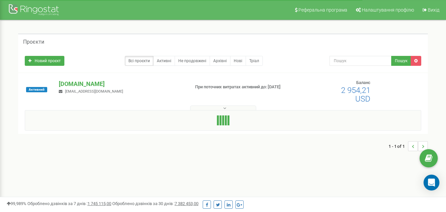 This screenshot has height=212, width=446. Describe the element at coordinates (192, 61) in the screenshot. I see `a: Не продовжені` at that location.